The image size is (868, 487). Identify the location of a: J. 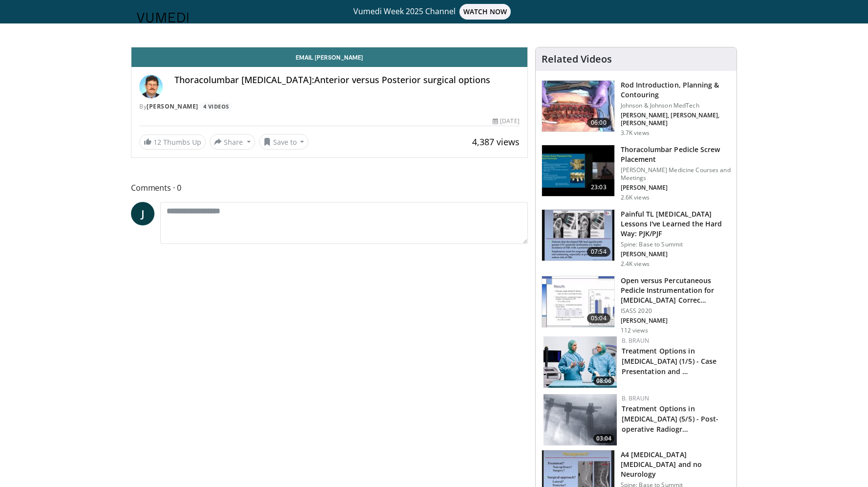
(142, 214).